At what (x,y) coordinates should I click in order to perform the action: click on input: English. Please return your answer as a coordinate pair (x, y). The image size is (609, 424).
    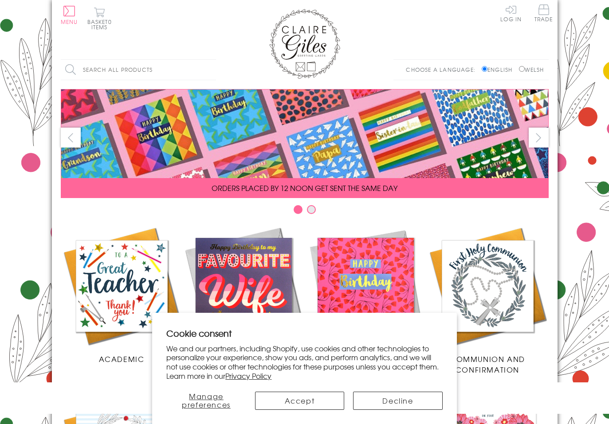
    Looking at the image, I should click on (484, 69).